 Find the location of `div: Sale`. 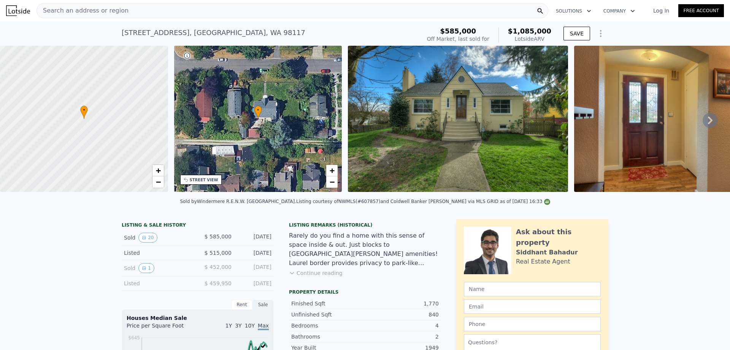

div: Sale is located at coordinates (263, 304).